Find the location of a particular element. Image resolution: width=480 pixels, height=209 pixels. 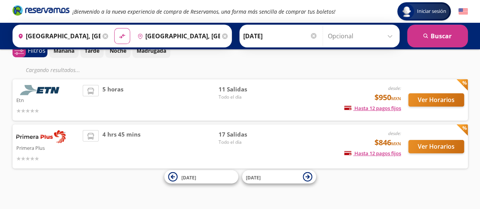

p: Tarde is located at coordinates (92, 51).